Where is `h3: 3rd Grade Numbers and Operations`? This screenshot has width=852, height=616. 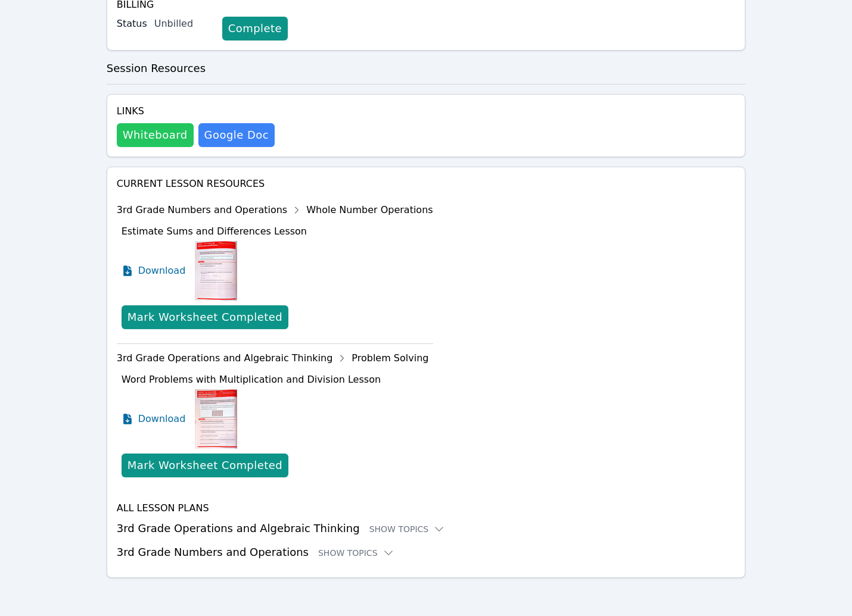
h3: 3rd Grade Numbers and Operations is located at coordinates (426, 552).